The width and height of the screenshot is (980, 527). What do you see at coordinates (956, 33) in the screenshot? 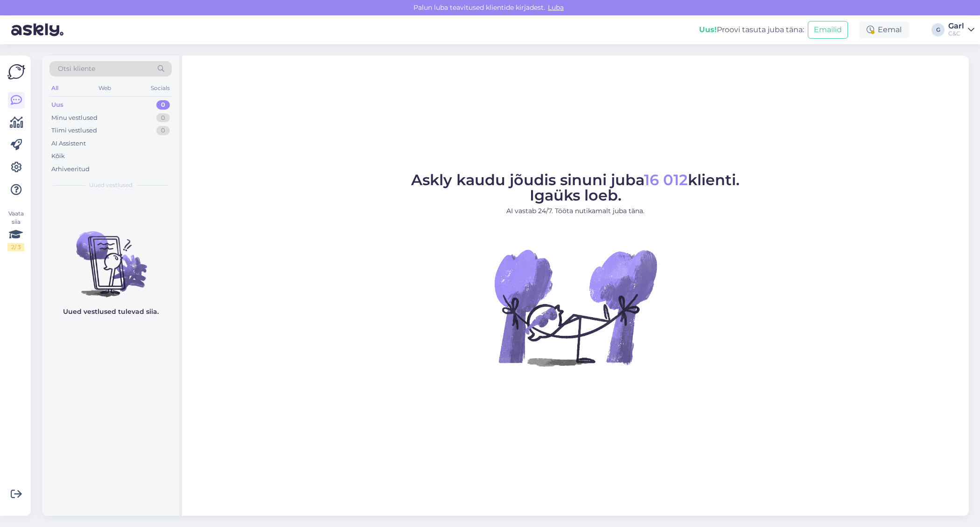
I see `div: C&C` at bounding box center [956, 33].